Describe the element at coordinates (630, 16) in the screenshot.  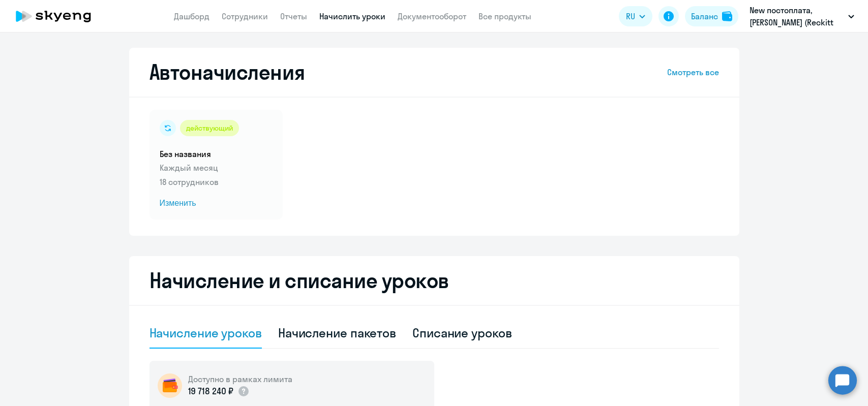
I see `span: RU` at that location.